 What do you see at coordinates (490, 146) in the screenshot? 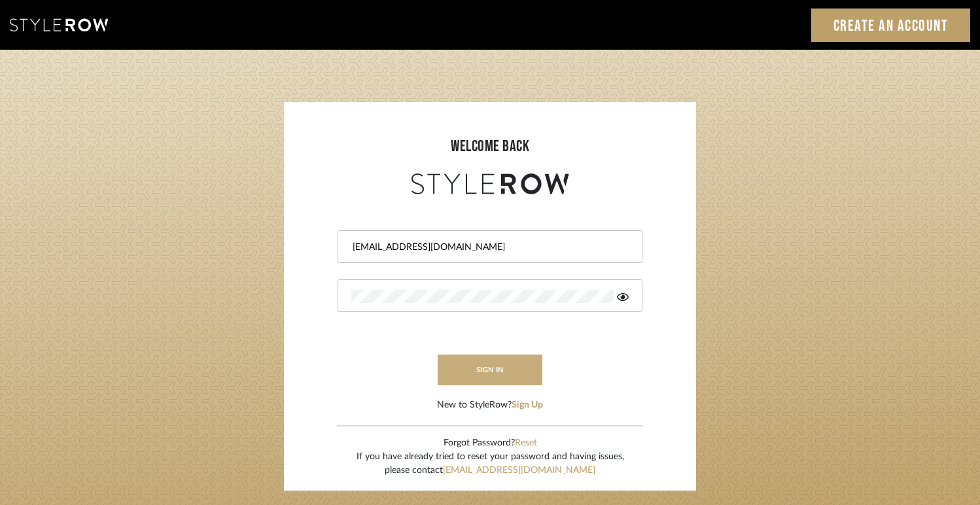
I see `div: welcome back` at bounding box center [490, 146].